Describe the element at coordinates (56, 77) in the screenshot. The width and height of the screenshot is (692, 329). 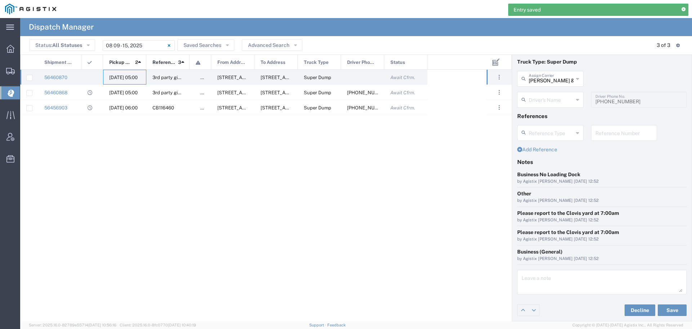
I see `a: 56460870` at that location.